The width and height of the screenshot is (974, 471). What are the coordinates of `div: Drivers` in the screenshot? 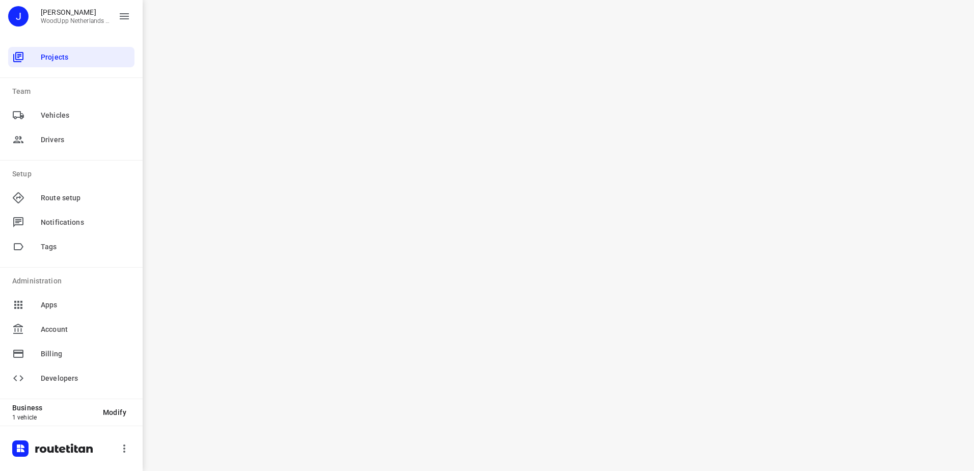 It's located at (71, 140).